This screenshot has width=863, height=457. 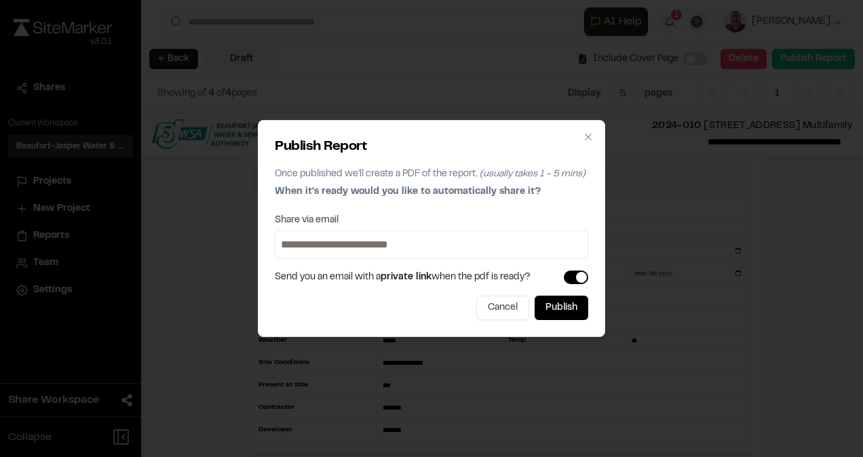 I want to click on label: Share via email, so click(x=307, y=220).